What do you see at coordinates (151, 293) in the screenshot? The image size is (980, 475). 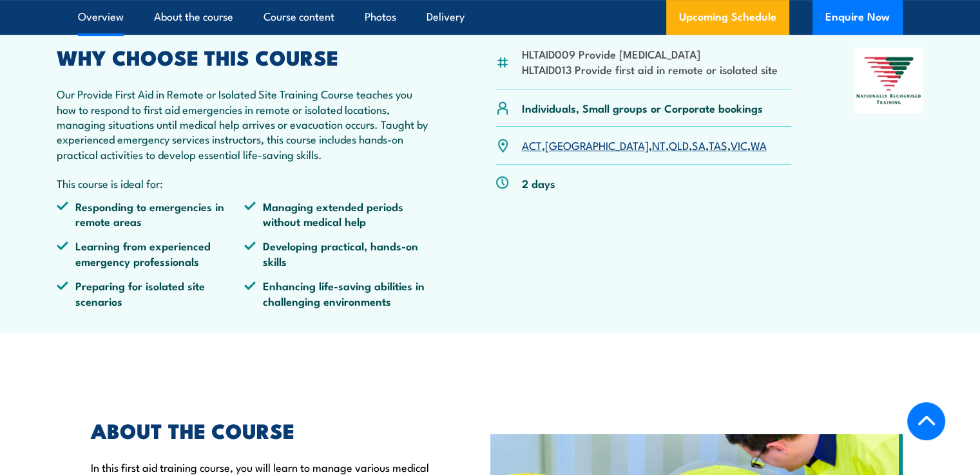 I see `li: Preparing for isolated site scenarios` at bounding box center [151, 293].